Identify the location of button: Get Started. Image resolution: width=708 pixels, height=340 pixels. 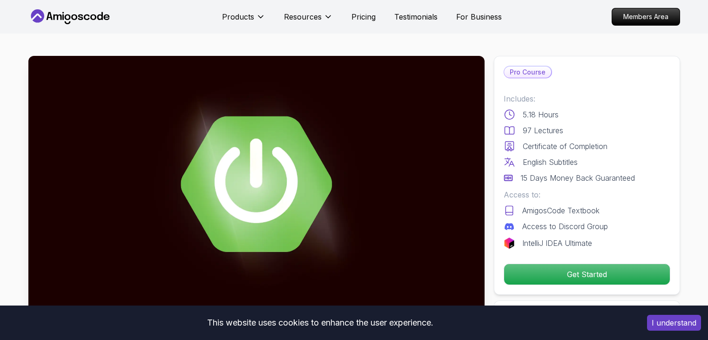
(587, 274).